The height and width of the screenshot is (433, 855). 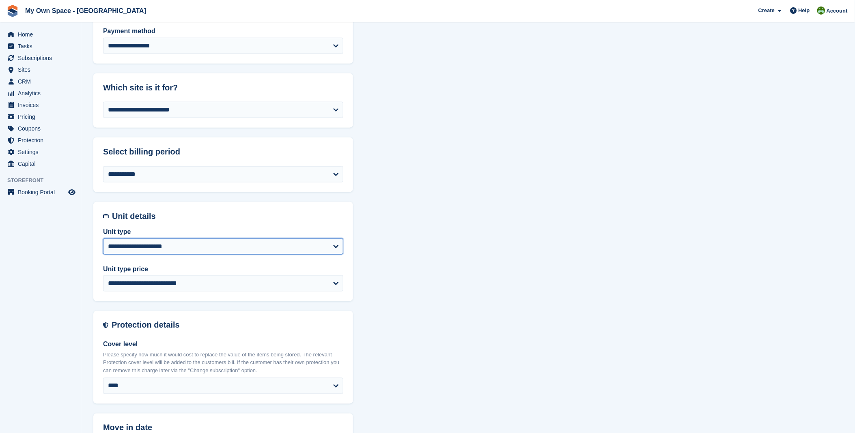 What do you see at coordinates (42, 58) in the screenshot?
I see `span: Subscriptions` at bounding box center [42, 58].